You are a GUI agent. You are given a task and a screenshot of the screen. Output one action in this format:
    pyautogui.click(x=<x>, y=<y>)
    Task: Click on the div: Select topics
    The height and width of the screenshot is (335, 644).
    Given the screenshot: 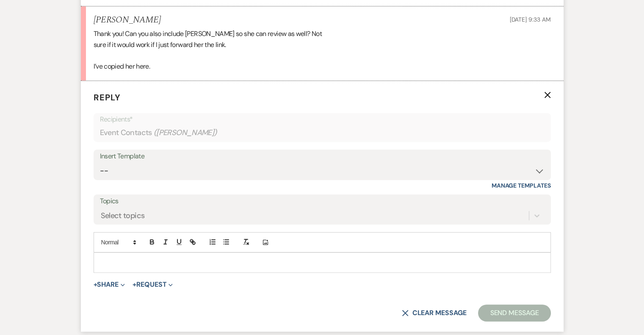 What is the action you would take?
    pyautogui.click(x=123, y=215)
    